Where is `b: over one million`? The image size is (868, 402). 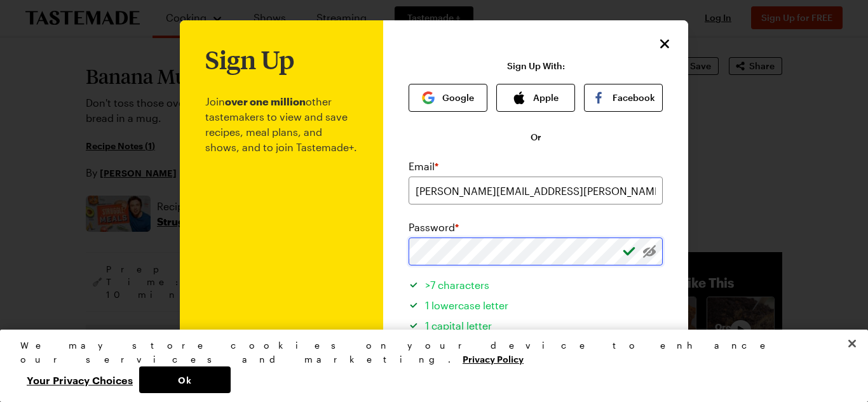
b: over one million is located at coordinates (265, 101).